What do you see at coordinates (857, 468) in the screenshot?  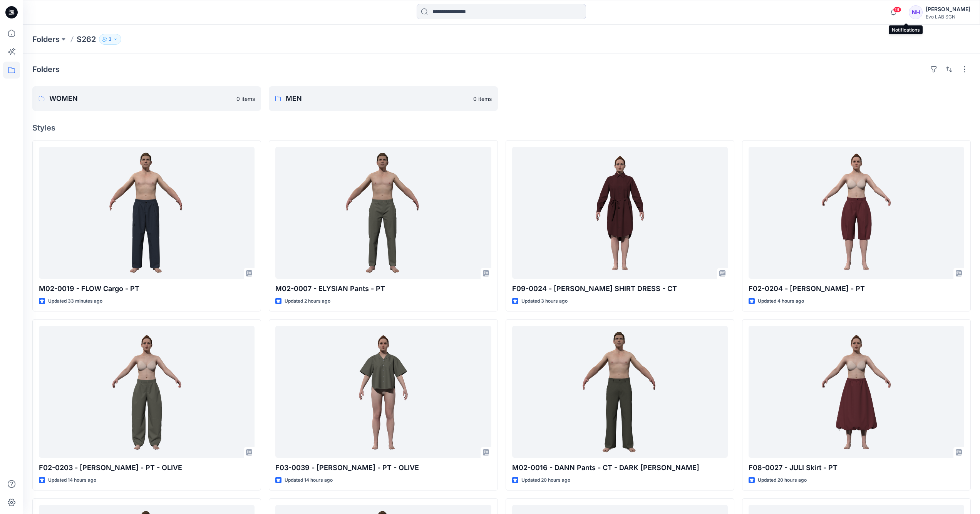 I see `p: F08-0027 - JULI Skirt - PT` at bounding box center [857, 468].